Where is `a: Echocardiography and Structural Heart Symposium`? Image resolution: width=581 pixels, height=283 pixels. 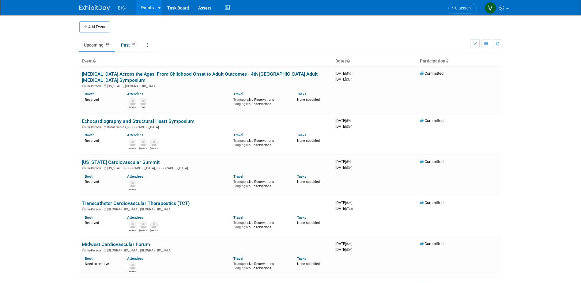
a: Echocardiography and Structural Heart Symposium is located at coordinates (138, 121).